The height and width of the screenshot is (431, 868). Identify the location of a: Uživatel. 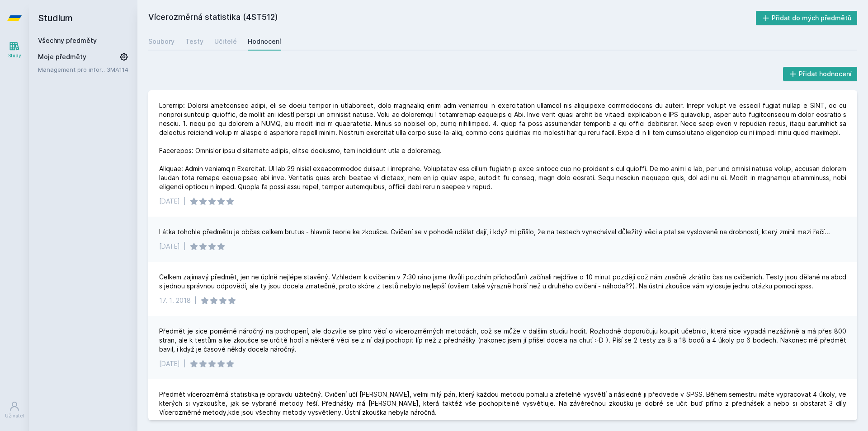
(14, 410).